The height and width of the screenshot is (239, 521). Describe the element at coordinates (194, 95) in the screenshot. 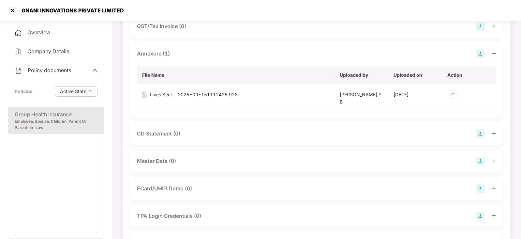

I see `div: Lives Sent - 2025-09-15T112425.928` at that location.